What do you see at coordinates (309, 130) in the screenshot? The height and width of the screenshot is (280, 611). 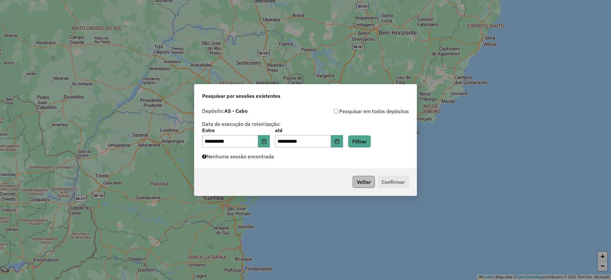 I see `label: até` at bounding box center [309, 130].